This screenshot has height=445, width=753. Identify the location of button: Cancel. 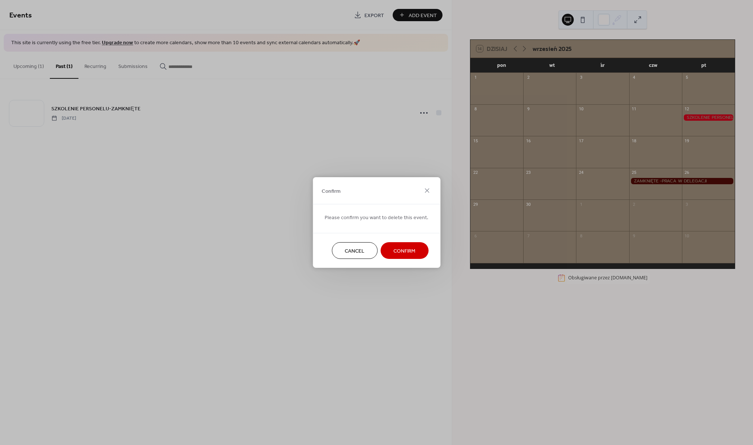
(354, 251).